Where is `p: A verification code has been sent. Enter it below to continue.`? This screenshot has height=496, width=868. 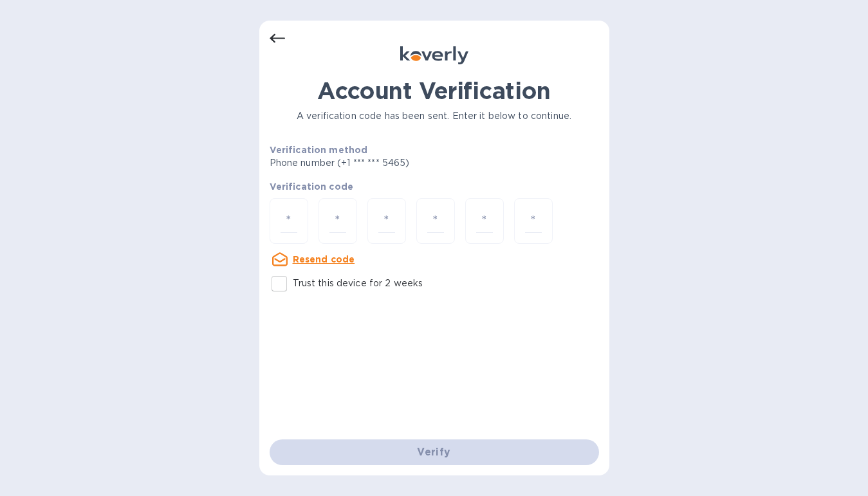 p: A verification code has been sent. Enter it below to continue. is located at coordinates (434, 116).